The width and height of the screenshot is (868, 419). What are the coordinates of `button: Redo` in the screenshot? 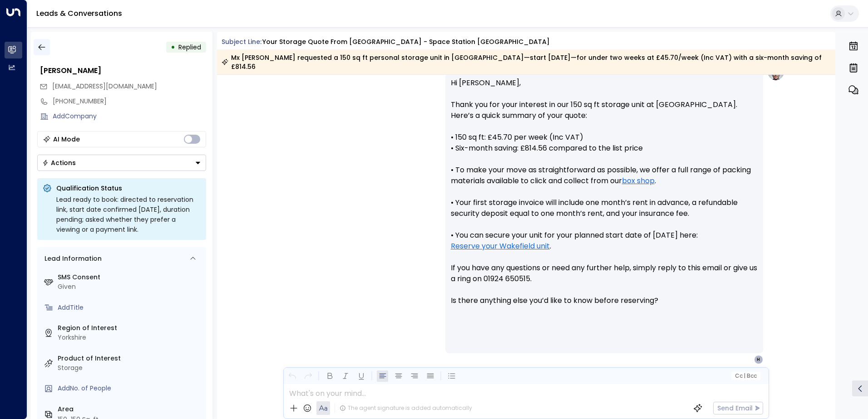 It's located at (308, 376).